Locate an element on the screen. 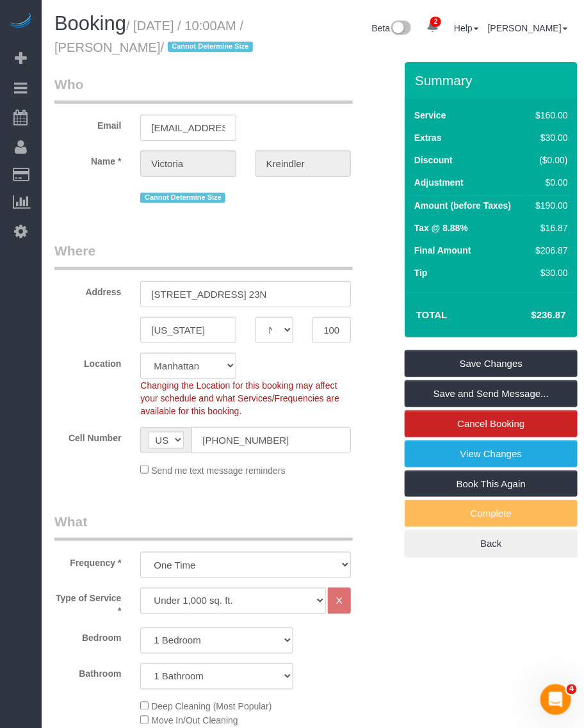  input: First Name is located at coordinates (188, 163).